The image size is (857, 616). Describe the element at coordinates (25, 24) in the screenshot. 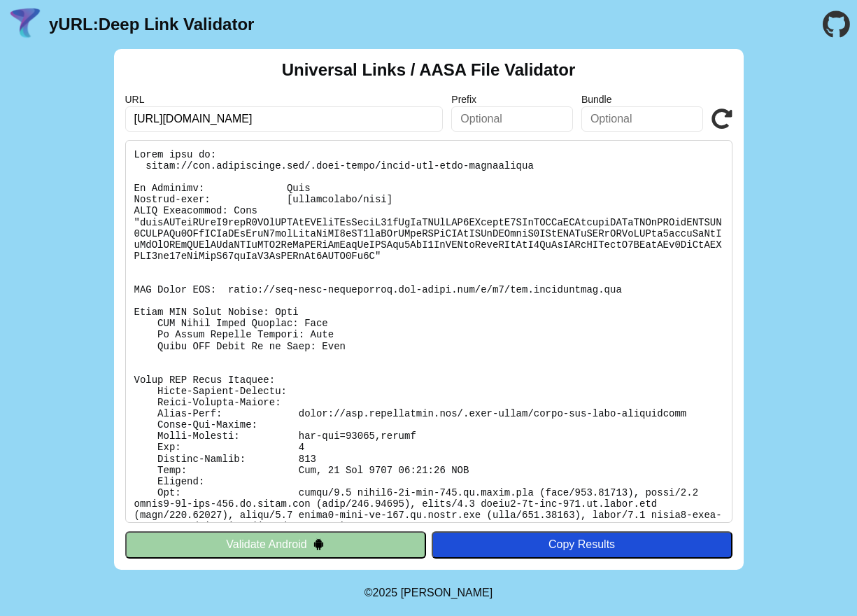

I see `img: yURL Logo` at that location.